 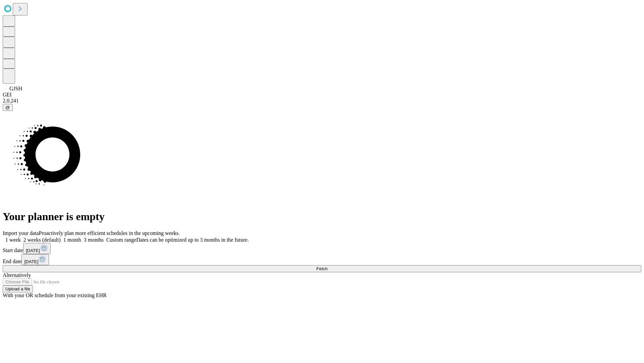 What do you see at coordinates (54, 295) in the screenshot?
I see `span: With your OR schedule from your existing EHR` at bounding box center [54, 295].